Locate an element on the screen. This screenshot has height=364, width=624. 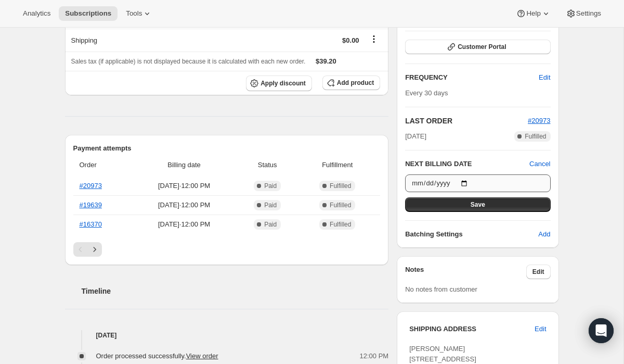
h2: LAST ORDER is located at coordinates (467, 121).